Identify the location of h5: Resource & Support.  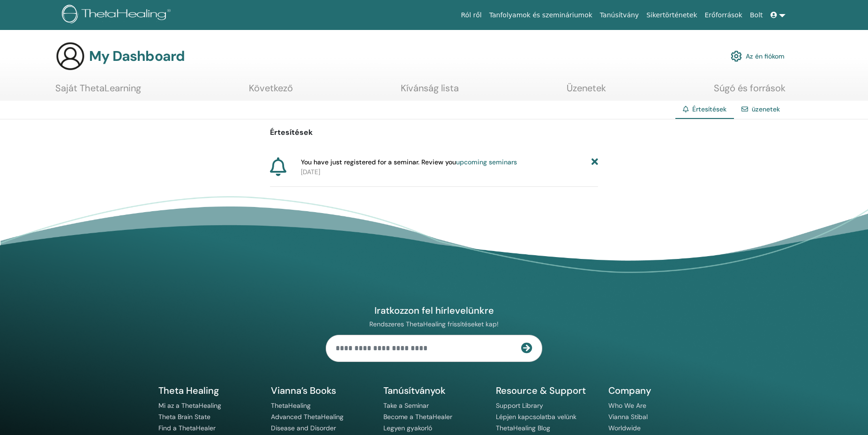
(546, 391).